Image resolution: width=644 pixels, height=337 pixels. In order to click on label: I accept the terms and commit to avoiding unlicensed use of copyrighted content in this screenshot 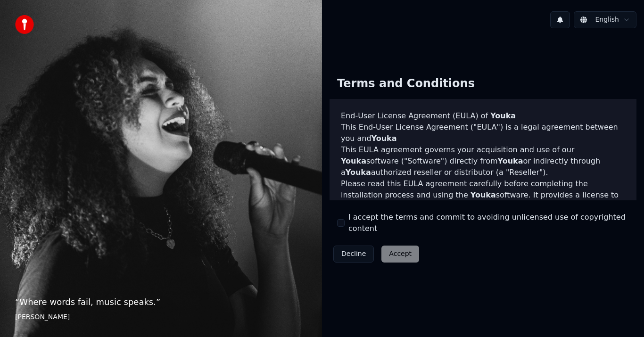, I will do `click(488, 223)`.